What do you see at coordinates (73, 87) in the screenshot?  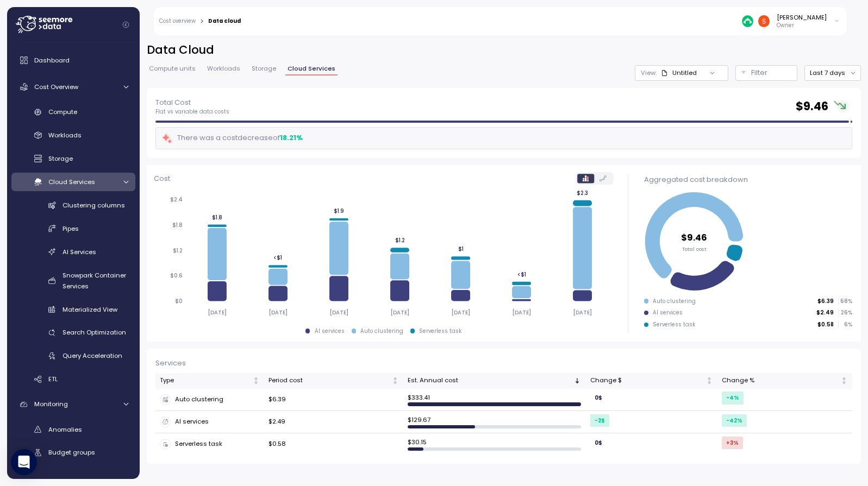 I see `a: Cost Overview` at bounding box center [73, 87].